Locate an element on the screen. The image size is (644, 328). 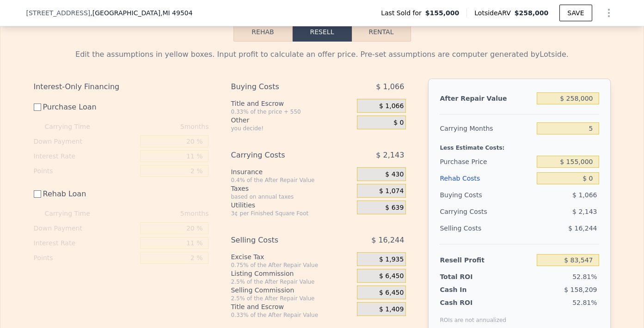
div: ROIs are not annualized is located at coordinates (473, 315).